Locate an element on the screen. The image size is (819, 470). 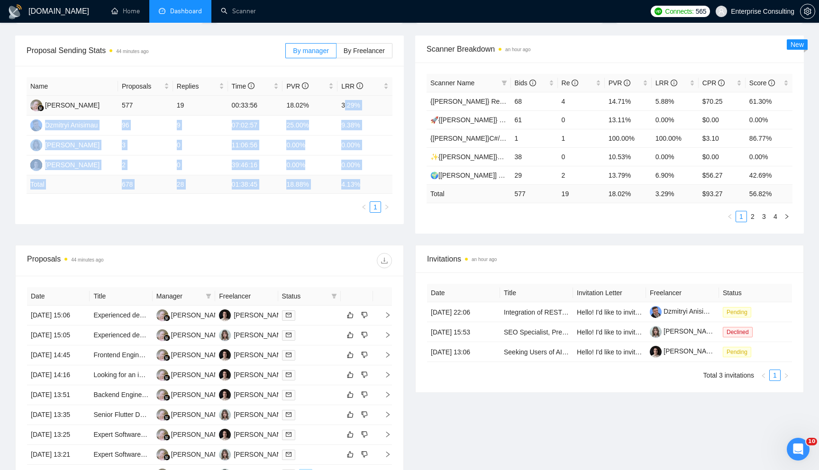
td: 42.69% is located at coordinates (768, 175).